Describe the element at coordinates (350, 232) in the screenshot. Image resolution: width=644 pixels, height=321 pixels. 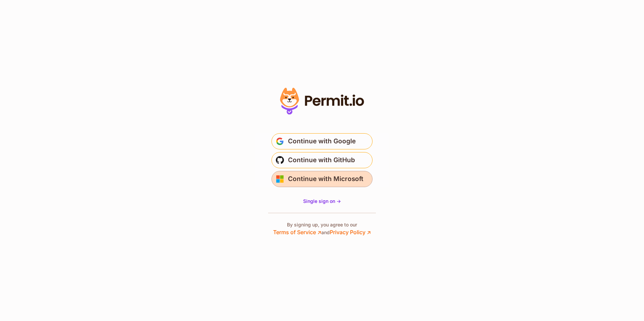
I see `a: Privacy Policy ↗` at that location.